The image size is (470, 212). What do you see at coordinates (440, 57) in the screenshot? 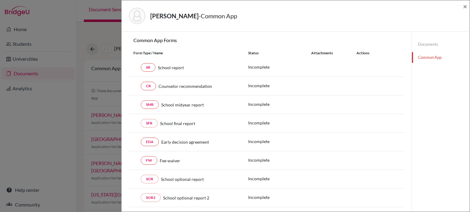
I see `a: Common App` at bounding box center [440, 57].